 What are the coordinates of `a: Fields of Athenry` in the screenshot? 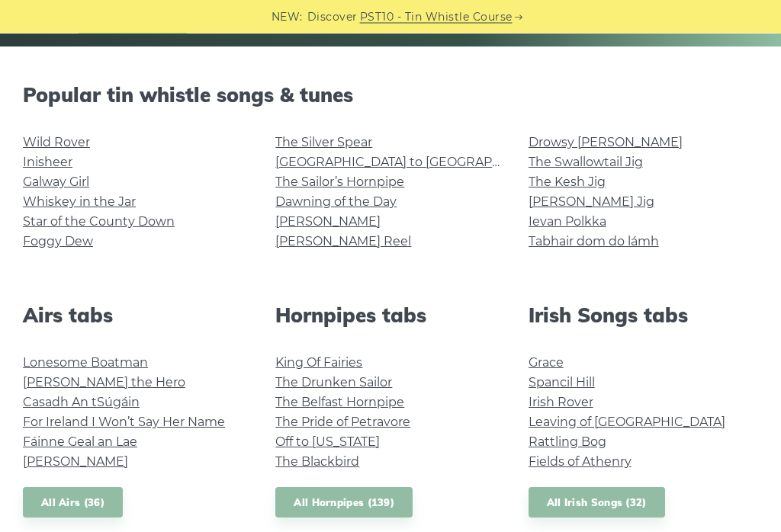 It's located at (580, 463).